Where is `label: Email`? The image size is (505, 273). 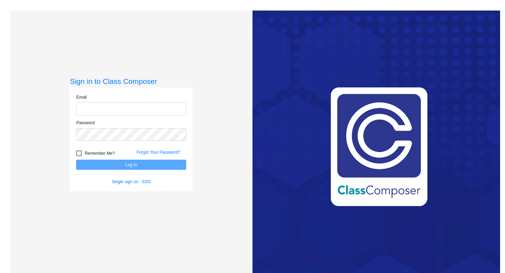
label: Email is located at coordinates (81, 97).